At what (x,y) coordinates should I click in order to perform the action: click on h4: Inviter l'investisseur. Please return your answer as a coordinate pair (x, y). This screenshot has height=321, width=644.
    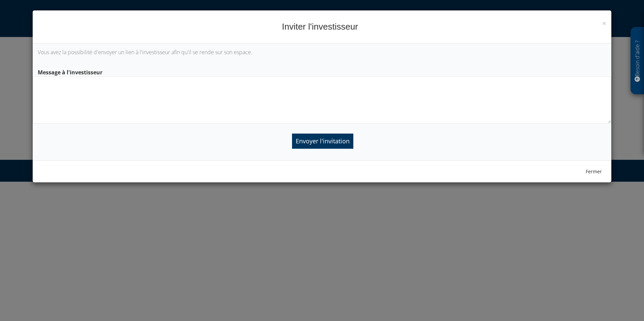
    Looking at the image, I should click on (322, 26).